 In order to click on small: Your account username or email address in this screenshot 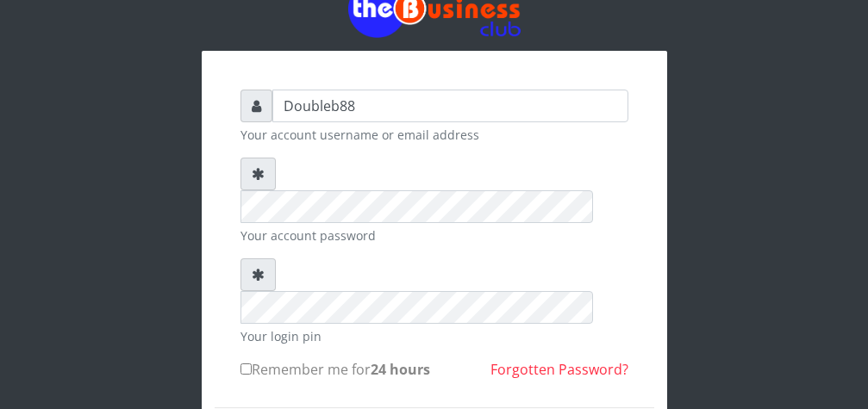, I will do `click(434, 135)`.